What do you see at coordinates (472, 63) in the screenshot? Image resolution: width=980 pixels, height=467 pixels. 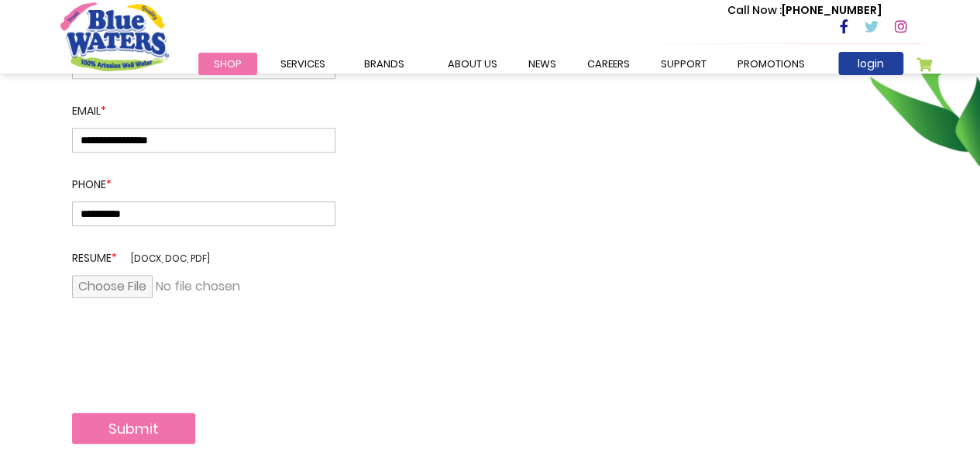 I see `a: about us` at bounding box center [472, 63].